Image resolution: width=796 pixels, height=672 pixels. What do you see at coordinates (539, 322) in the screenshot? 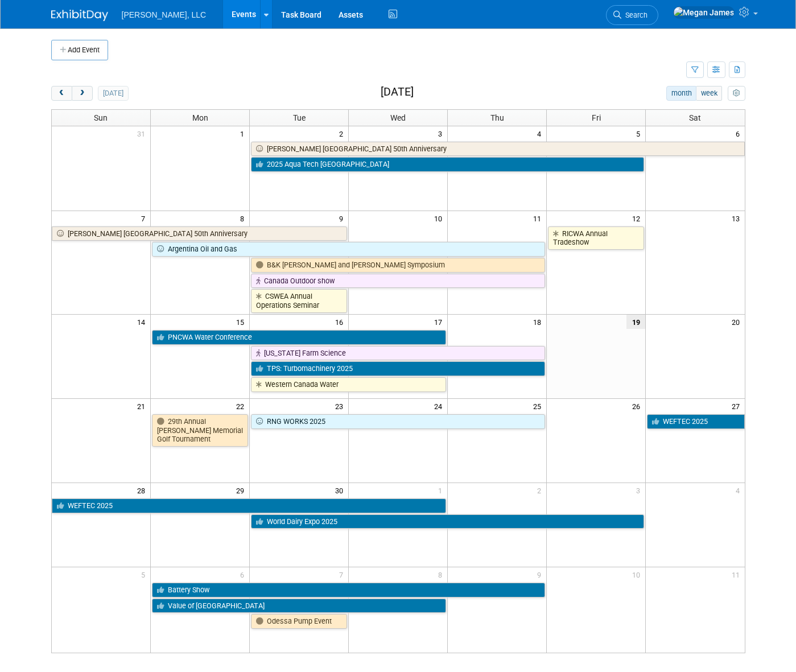
I see `span: 18` at bounding box center [539, 322].